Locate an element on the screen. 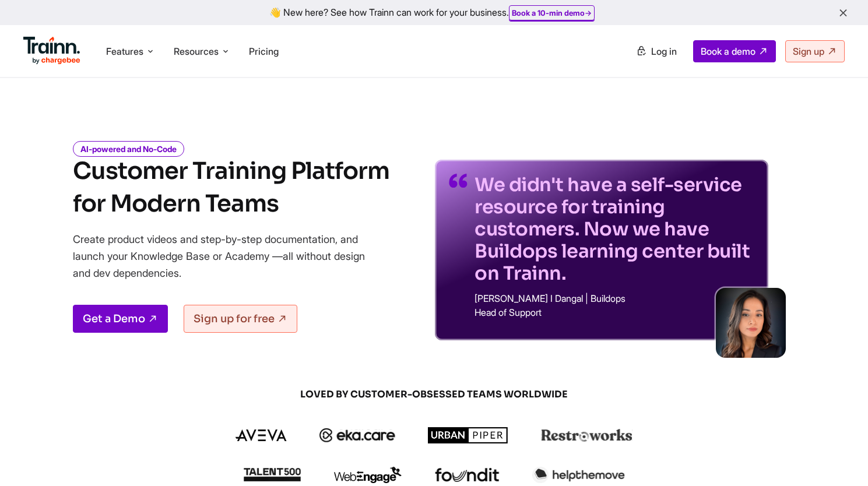 The image size is (868, 486). b: Book a 10-min demo is located at coordinates (548, 13).